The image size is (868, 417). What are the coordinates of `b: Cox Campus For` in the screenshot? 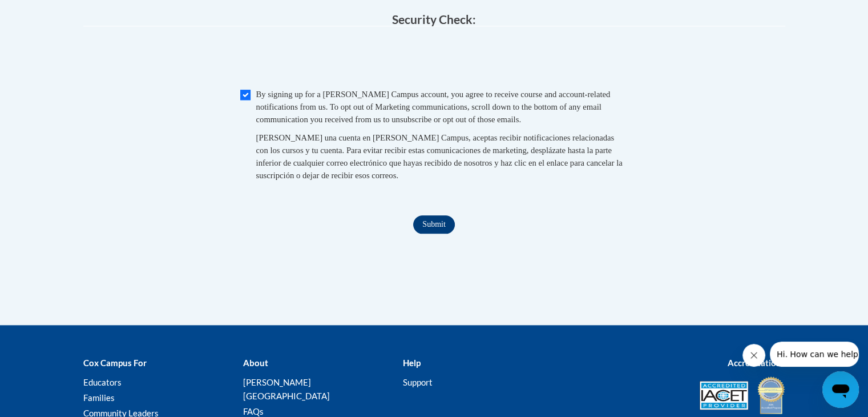 It's located at (115, 363).